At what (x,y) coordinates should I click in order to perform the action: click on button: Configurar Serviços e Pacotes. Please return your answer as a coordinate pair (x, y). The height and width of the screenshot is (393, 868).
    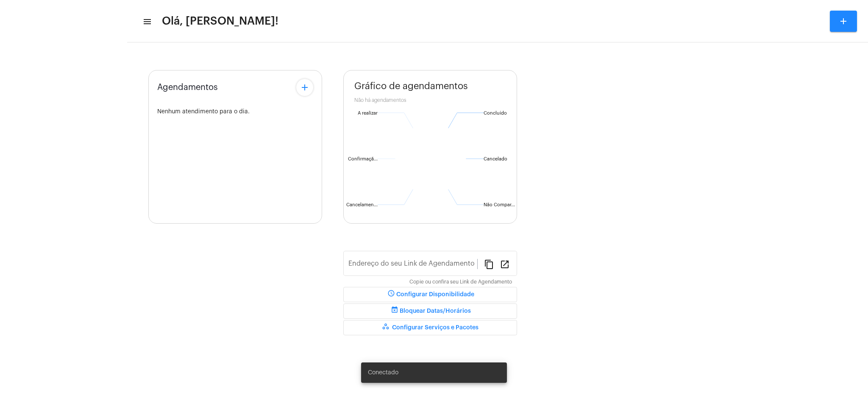
    Looking at the image, I should click on (430, 328).